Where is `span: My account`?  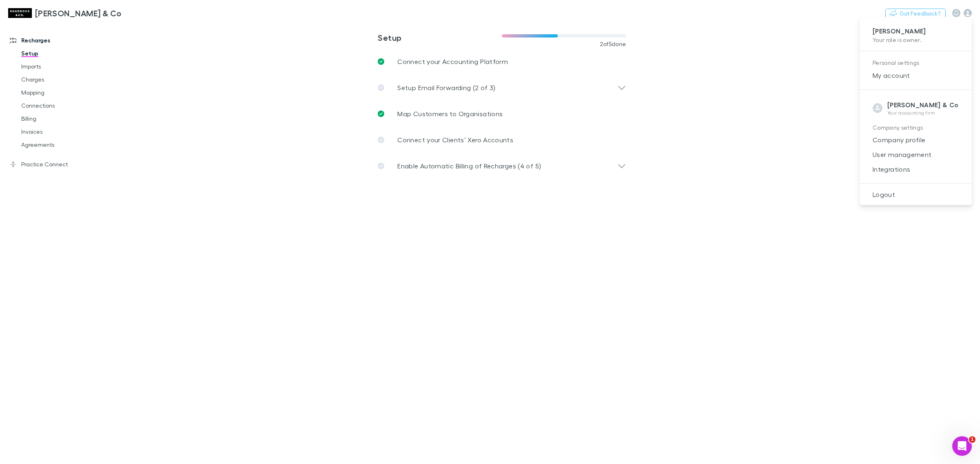 span: My account is located at coordinates (915, 76).